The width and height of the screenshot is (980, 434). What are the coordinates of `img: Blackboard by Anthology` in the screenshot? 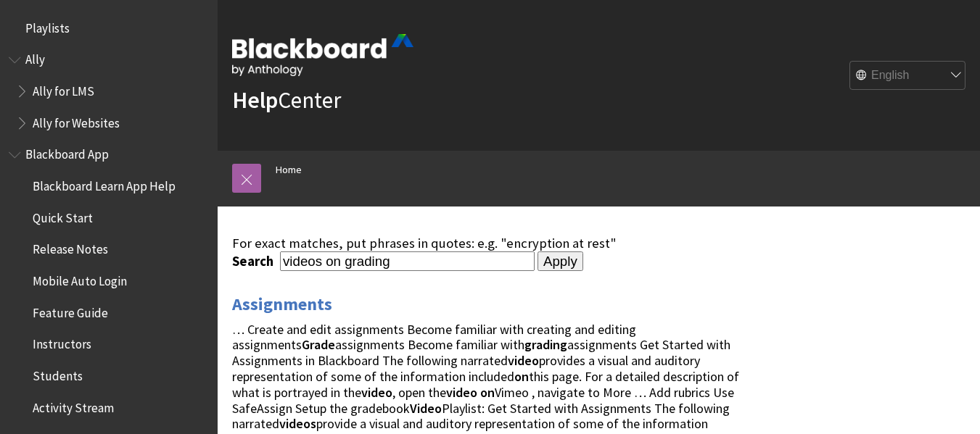 It's located at (323, 55).